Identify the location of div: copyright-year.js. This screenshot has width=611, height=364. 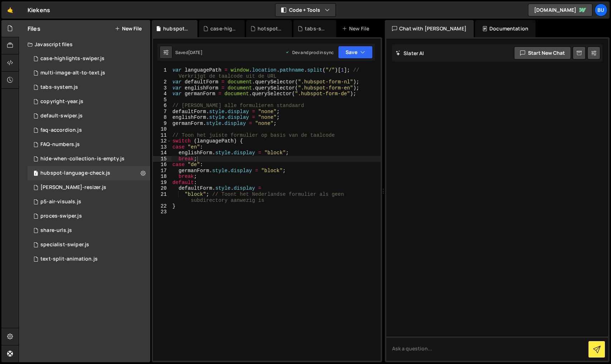
(62, 102).